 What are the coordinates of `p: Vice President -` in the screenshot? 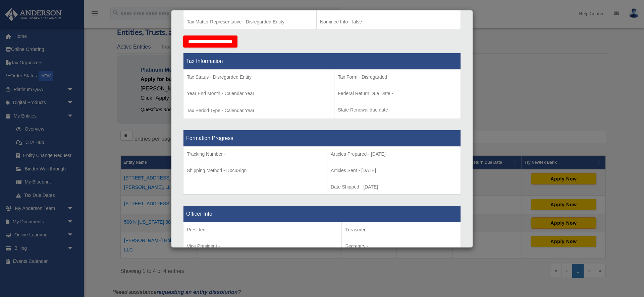 It's located at (262, 246).